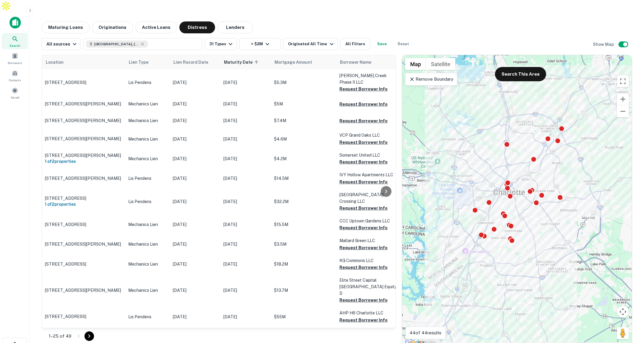 The height and width of the screenshot is (343, 644). What do you see at coordinates (15, 93) in the screenshot?
I see `a: Saved` at bounding box center [15, 93].